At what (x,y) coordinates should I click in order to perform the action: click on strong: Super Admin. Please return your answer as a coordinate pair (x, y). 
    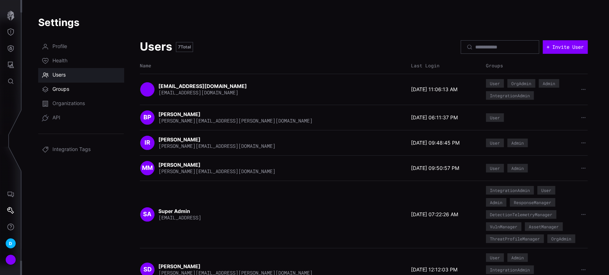
    Looking at the image, I should click on (175, 211).